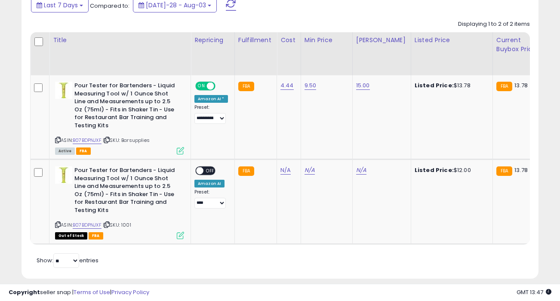  I want to click on a: 9.50, so click(311, 86).